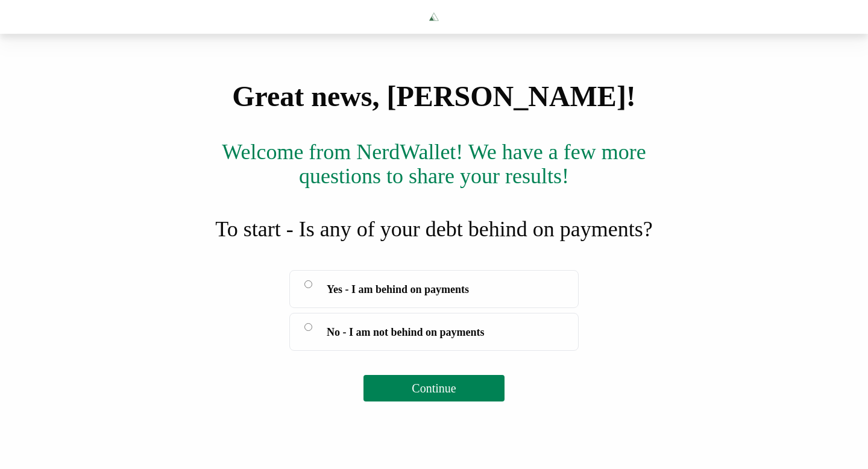 The height and width of the screenshot is (469, 868). What do you see at coordinates (434, 164) in the screenshot?
I see `div: Welcome from NerdWallet! We have a few more questions to share your results!` at bounding box center [434, 164].